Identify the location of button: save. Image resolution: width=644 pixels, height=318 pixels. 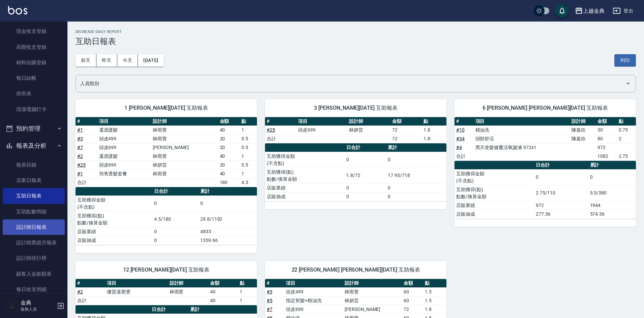
(562, 11).